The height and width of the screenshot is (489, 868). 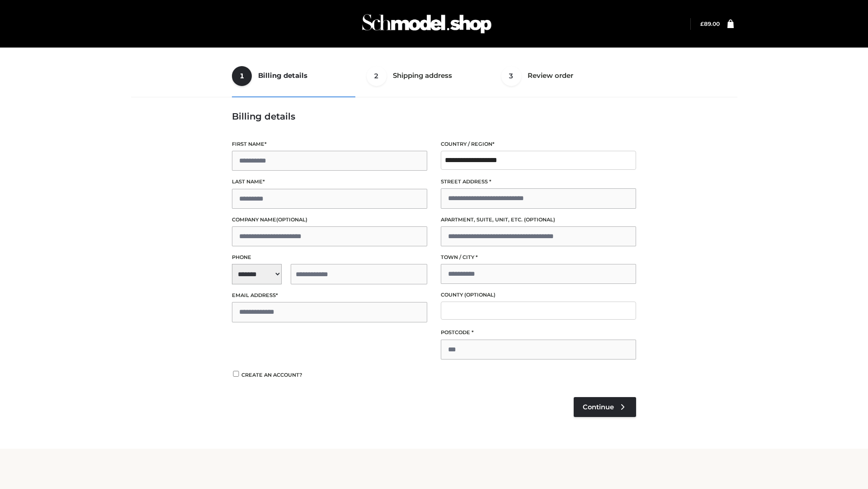 What do you see at coordinates (598, 407) in the screenshot?
I see `span: Continue` at bounding box center [598, 407].